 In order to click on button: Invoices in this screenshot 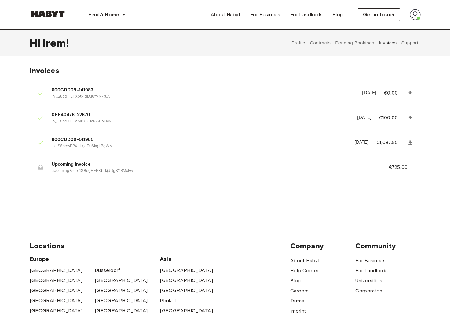, I will do `click(387, 43)`.